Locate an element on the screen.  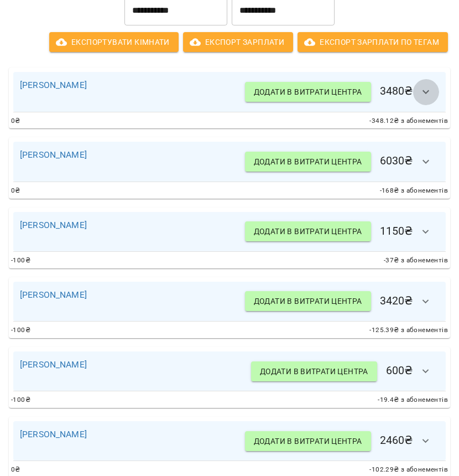
span: Експорт Зарплати is located at coordinates (238, 42).